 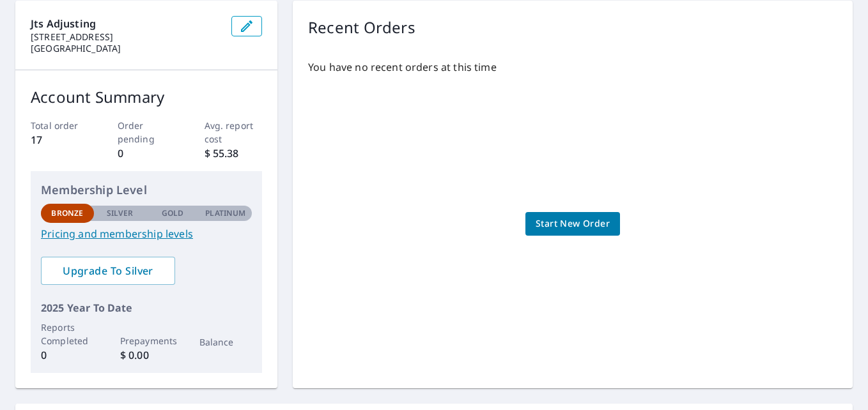 I want to click on a: Start New Order, so click(x=573, y=223).